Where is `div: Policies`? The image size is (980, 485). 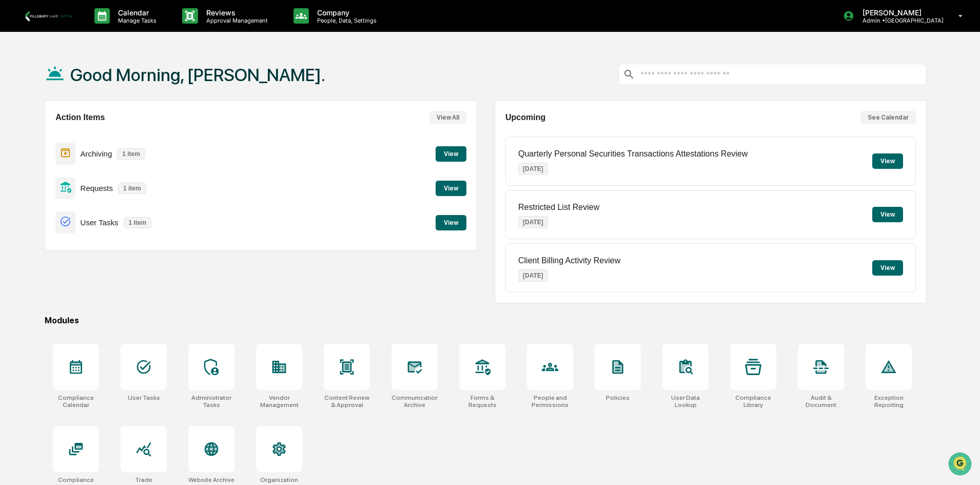
div: Policies is located at coordinates (618, 398).